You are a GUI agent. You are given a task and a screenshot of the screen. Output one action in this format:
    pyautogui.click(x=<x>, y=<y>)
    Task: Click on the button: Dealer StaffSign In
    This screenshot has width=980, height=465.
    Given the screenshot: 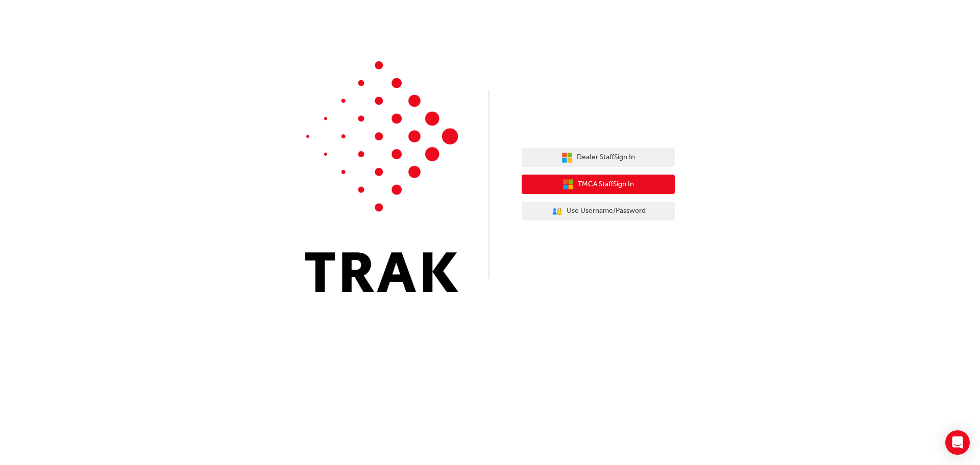 What is the action you would take?
    pyautogui.click(x=598, y=158)
    